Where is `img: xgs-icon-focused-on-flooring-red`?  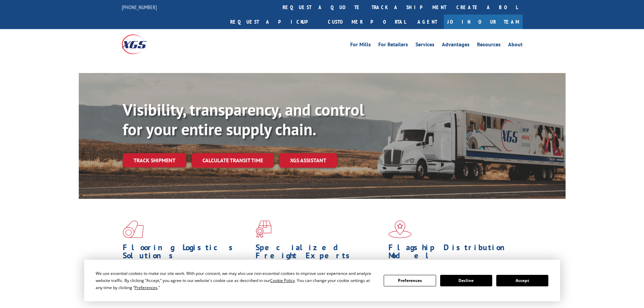 img: xgs-icon-focused-on-flooring-red is located at coordinates (263, 229).